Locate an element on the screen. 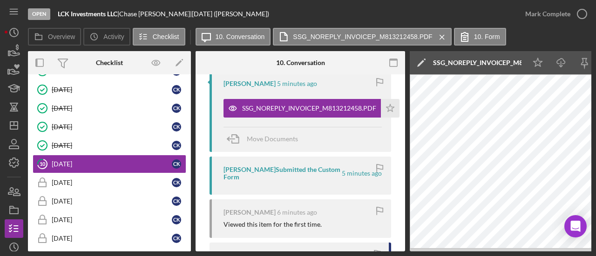 This screenshot has height=256, width=596. button: 10. Form is located at coordinates (480, 37).